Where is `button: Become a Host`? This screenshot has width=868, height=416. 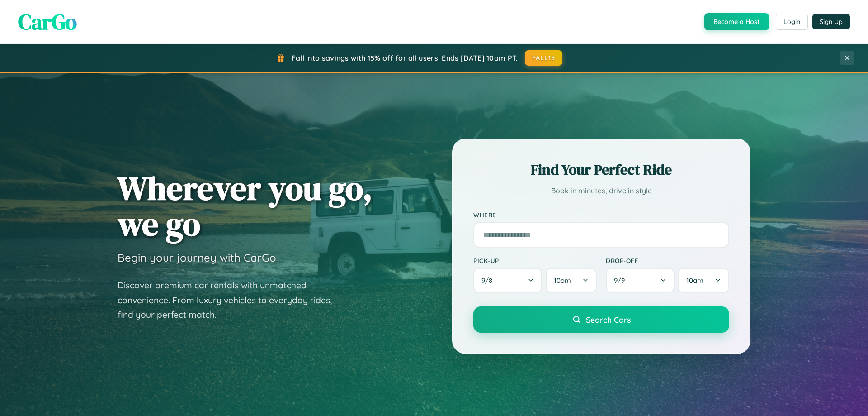 button: Become a Host is located at coordinates (737, 22).